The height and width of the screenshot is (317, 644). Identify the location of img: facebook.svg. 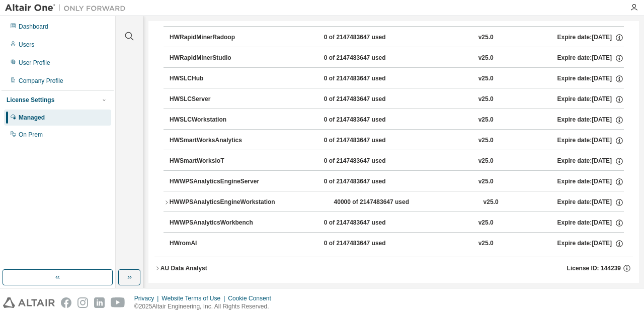
(66, 303).